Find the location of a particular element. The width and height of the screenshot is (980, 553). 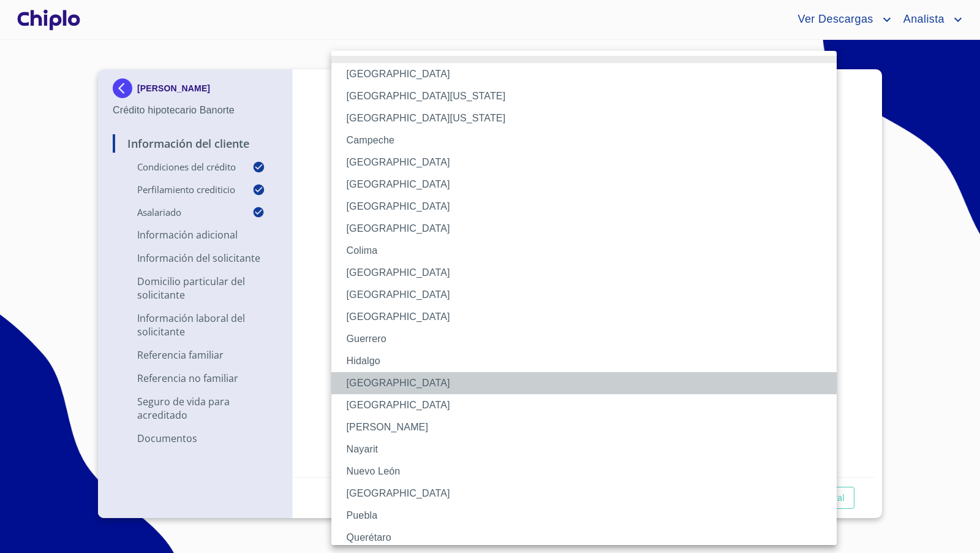

li: Puebla is located at coordinates (583, 515).